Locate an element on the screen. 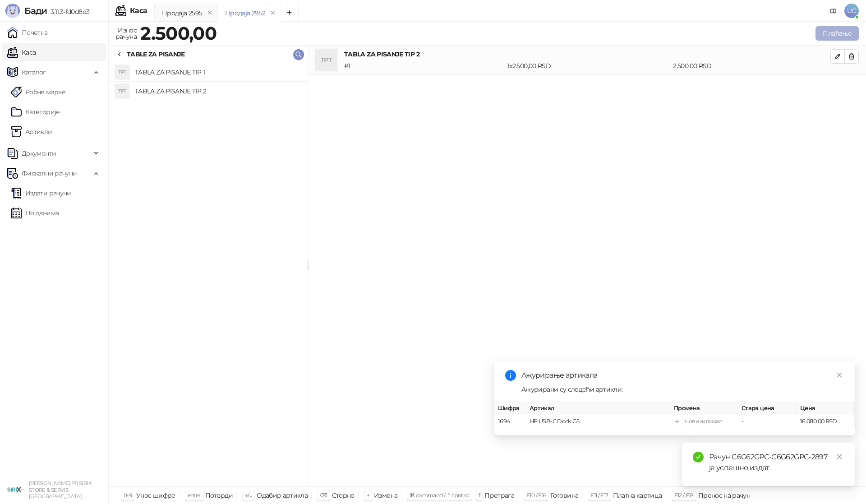 The height and width of the screenshot is (504, 866). div: # 1 is located at coordinates (424, 66).